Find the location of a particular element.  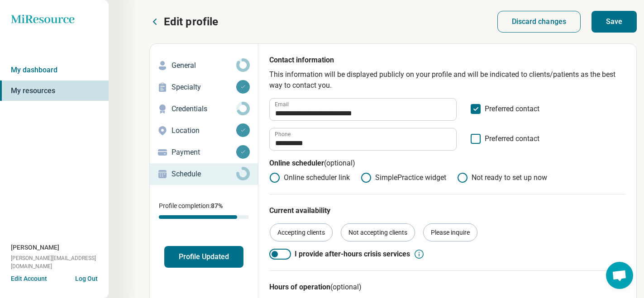

label: Not ready to set up now is located at coordinates (502, 177).